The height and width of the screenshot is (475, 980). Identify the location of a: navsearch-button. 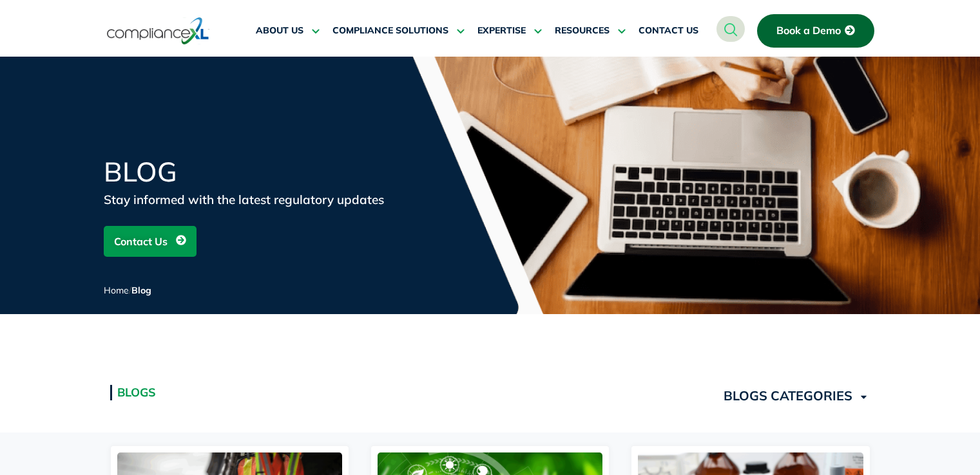
(731, 29).